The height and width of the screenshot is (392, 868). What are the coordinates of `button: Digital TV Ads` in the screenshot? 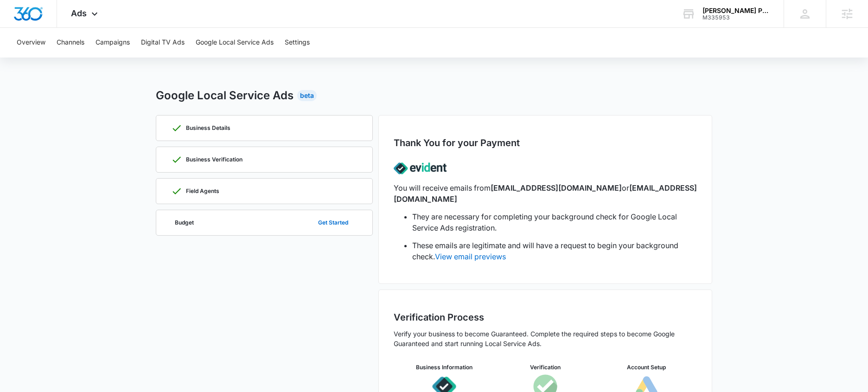 It's located at (163, 43).